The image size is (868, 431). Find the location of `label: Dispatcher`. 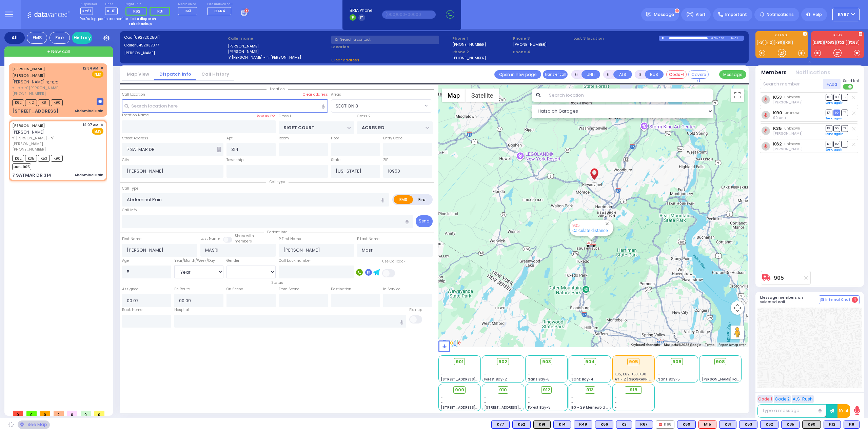

label: Dispatcher is located at coordinates (89, 4).